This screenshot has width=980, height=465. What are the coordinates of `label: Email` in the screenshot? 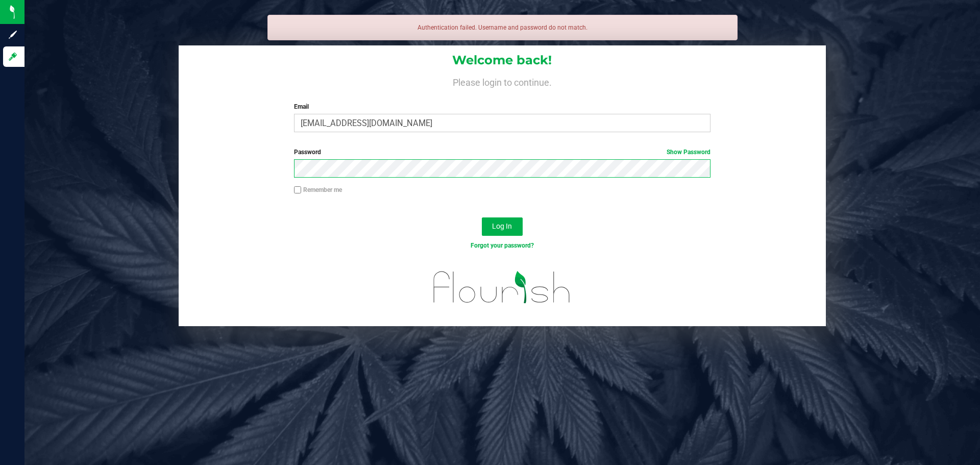 It's located at (502, 107).